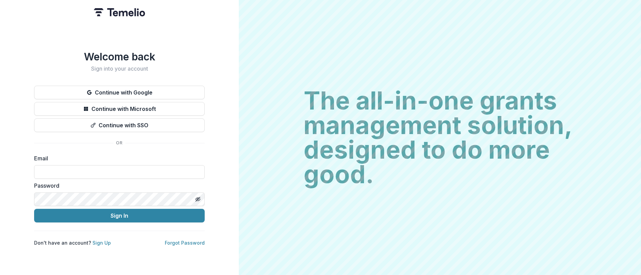 The image size is (641, 275). I want to click on label: Password, so click(117, 185).